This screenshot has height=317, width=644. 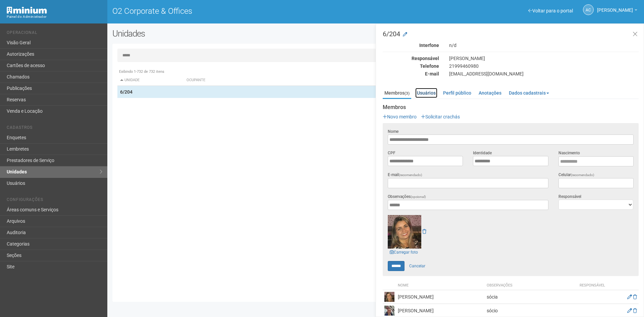 I want to click on a: Modificar a unidade, so click(x=405, y=34).